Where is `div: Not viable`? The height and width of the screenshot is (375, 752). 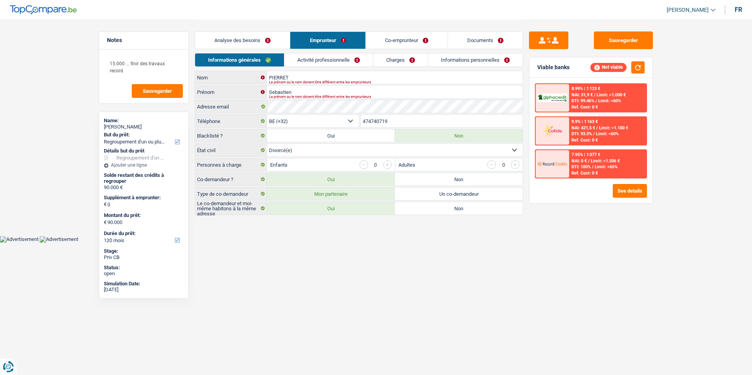 div: Not viable is located at coordinates (608, 67).